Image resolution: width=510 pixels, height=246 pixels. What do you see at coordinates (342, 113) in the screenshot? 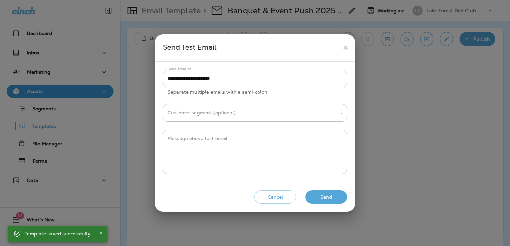
I see `button: Open` at bounding box center [342, 113].